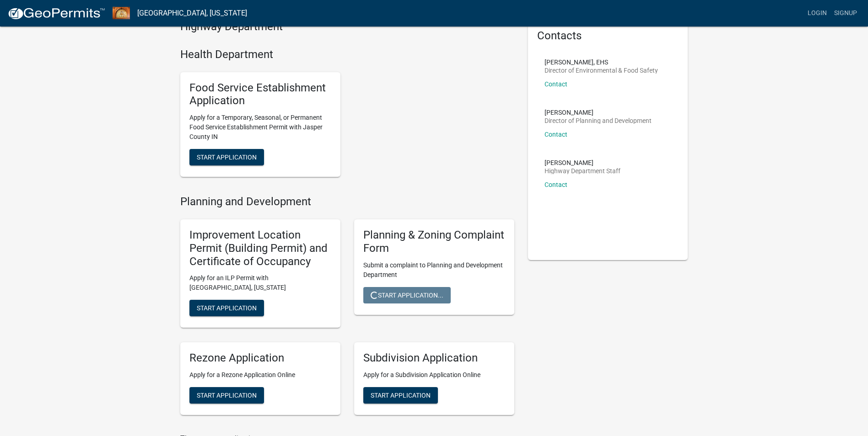  What do you see at coordinates (582, 171) in the screenshot?
I see `p: Highway Department Staff` at bounding box center [582, 171].